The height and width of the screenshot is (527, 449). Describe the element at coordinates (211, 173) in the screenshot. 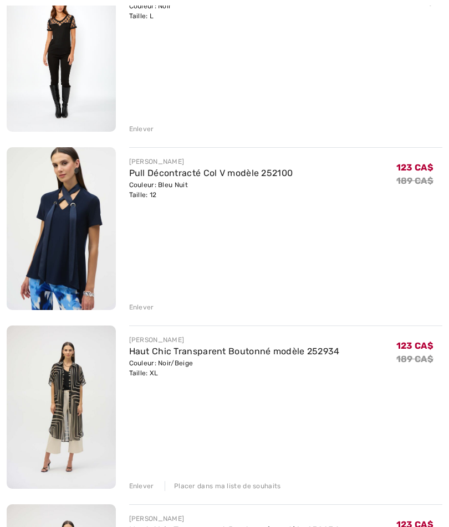

I see `a: Pull Décontracté Col V modèle 252100` at that location.